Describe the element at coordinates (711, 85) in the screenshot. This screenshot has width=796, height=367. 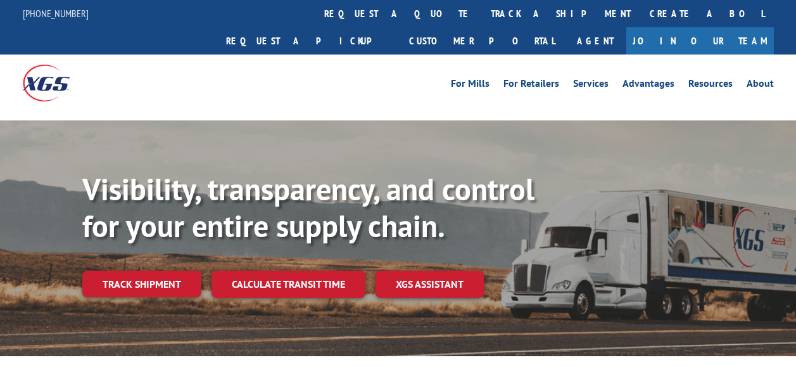
I see `a: Resources` at that location.